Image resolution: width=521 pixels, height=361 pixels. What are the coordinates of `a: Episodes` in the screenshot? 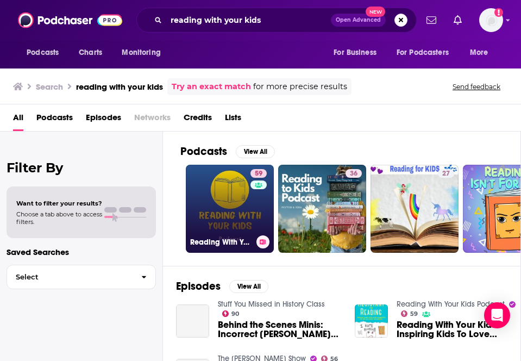 It's located at (103, 120).